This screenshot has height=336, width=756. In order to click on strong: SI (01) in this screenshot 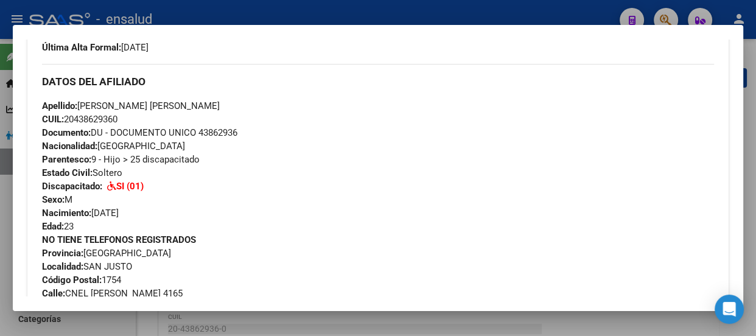, I will do `click(130, 186)`.